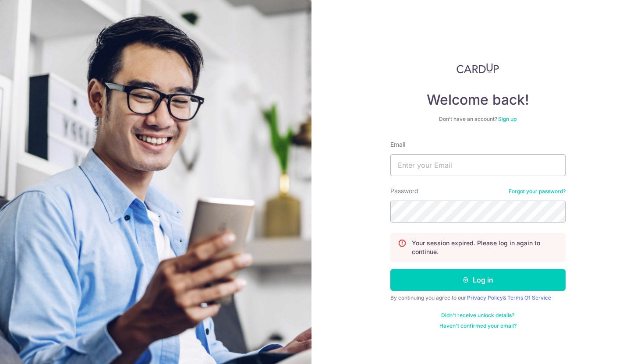 This screenshot has width=644, height=364. I want to click on div: Don’t have an account?, so click(479, 119).